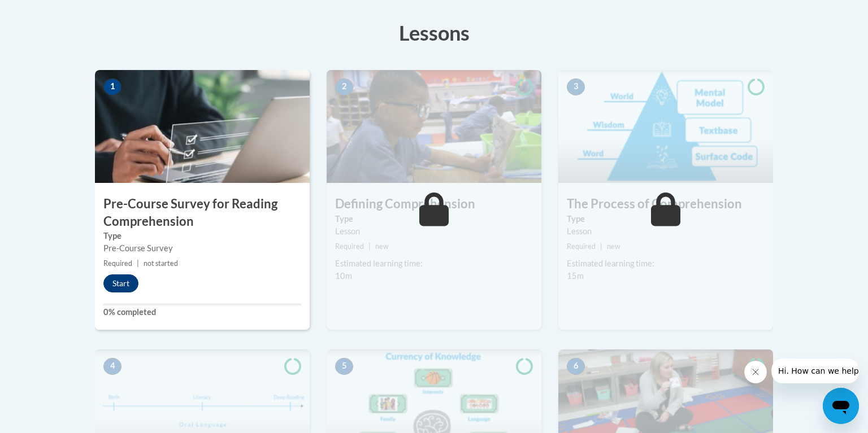  Describe the element at coordinates (343, 276) in the screenshot. I see `span: 10m` at that location.